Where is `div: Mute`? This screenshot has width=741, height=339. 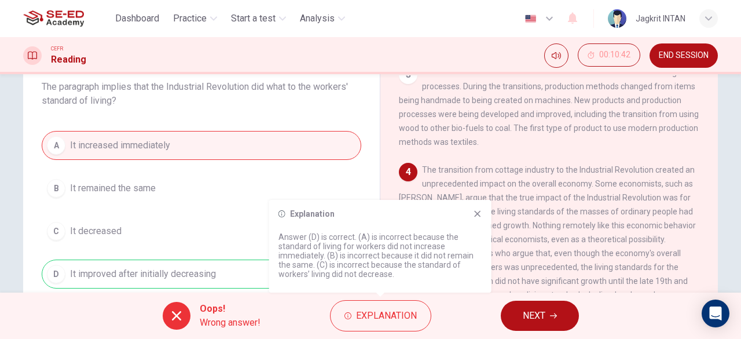 div: Mute is located at coordinates (557, 56).